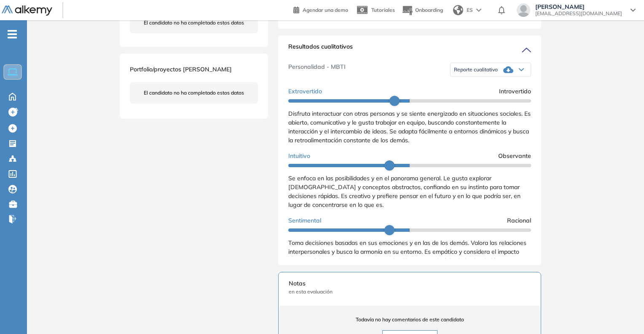  Describe the element at coordinates (410, 283) in the screenshot. I see `span: Notas` at that location.